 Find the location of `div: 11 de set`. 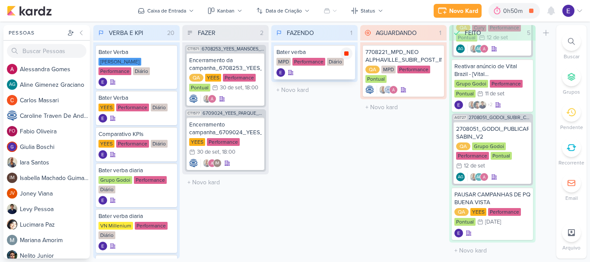

div: 11 de set is located at coordinates (494, 94).